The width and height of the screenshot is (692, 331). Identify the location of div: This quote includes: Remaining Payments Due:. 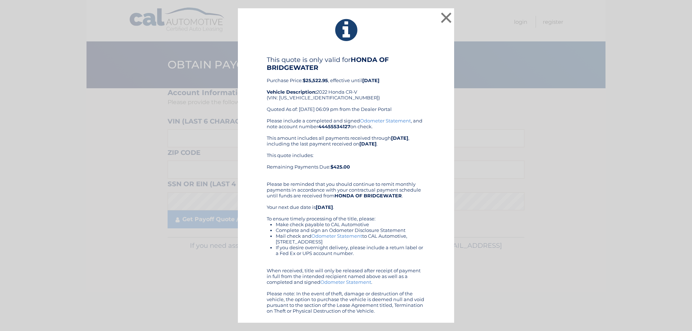
(346, 164).